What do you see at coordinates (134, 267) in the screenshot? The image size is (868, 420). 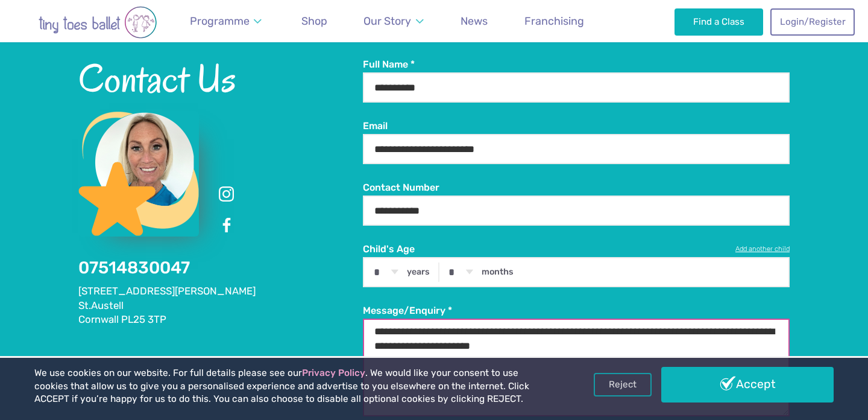 I see `a: 07514830047` at bounding box center [134, 267].